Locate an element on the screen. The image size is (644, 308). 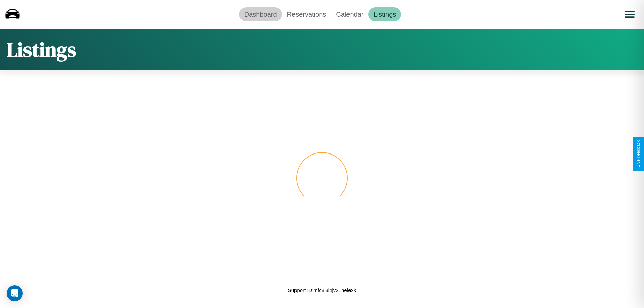
a: Calendar is located at coordinates (349, 14).